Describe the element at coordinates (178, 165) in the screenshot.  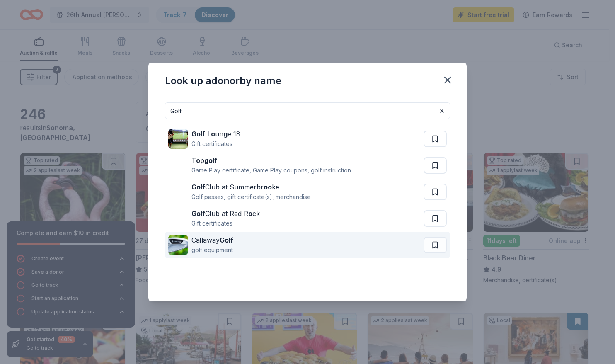
I see `img: Image for Topgolf` at that location.